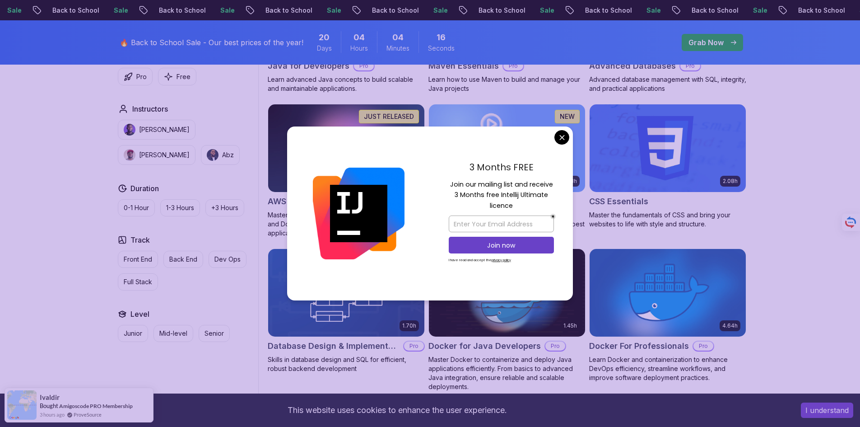  What do you see at coordinates (88, 414) in the screenshot?
I see `a: ProveSource` at bounding box center [88, 414].